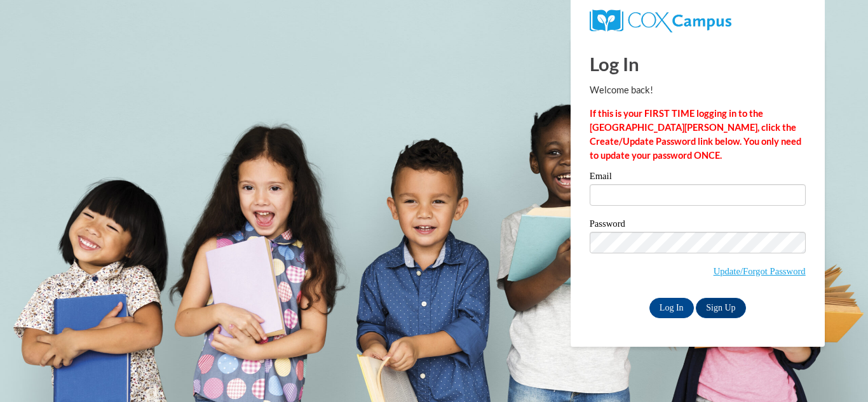 The height and width of the screenshot is (402, 868). I want to click on label: Password, so click(698, 226).